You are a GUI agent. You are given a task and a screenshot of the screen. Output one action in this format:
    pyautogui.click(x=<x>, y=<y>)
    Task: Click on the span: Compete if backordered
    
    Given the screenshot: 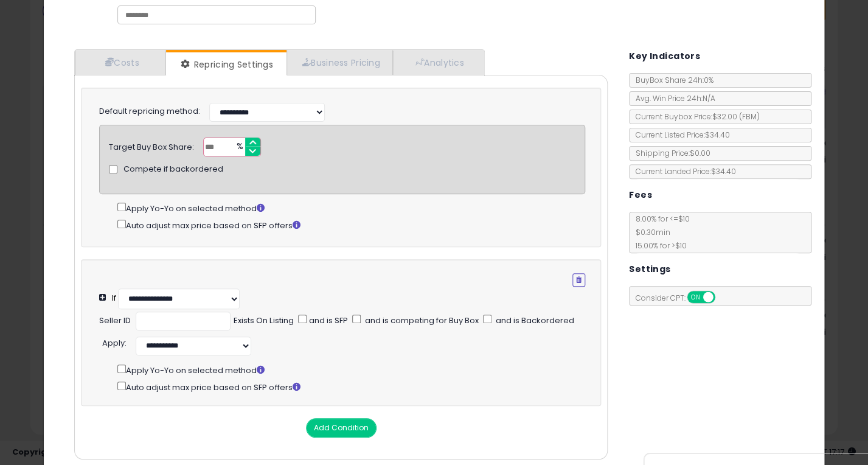 What is the action you would take?
    pyautogui.click(x=173, y=169)
    